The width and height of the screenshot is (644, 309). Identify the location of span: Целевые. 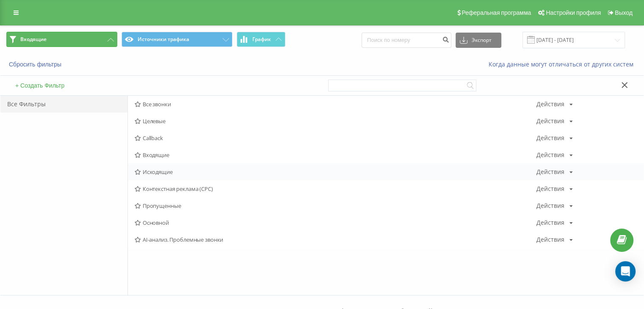
(335, 121).